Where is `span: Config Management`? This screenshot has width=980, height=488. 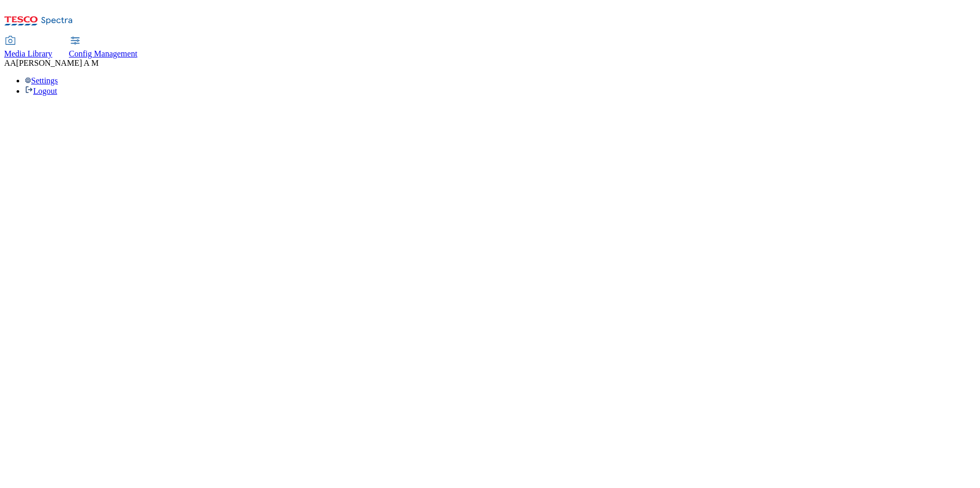
span: Config Management is located at coordinates (103, 54).